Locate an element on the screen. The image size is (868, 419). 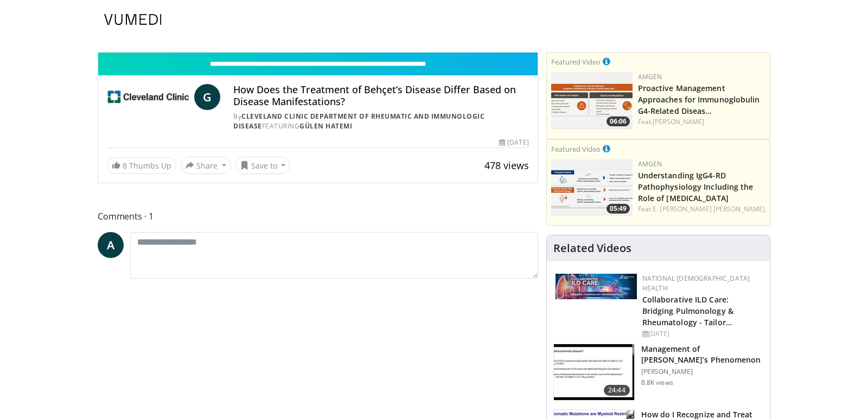
a: A is located at coordinates (110, 245).